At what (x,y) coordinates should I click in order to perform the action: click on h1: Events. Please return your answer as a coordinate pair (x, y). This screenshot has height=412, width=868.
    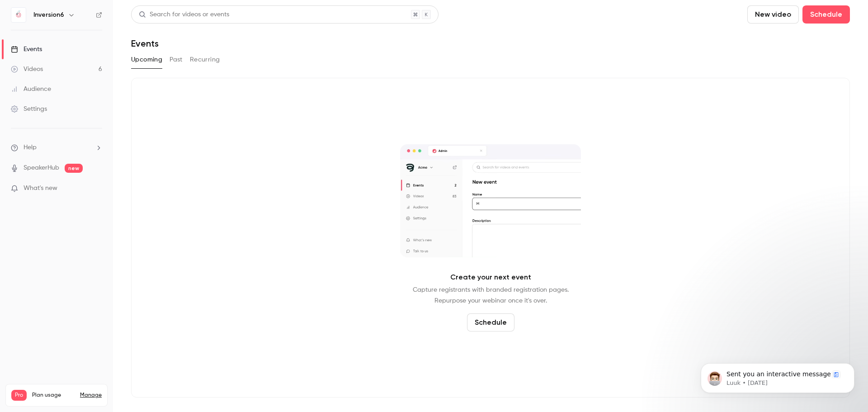
    Looking at the image, I should click on (145, 43).